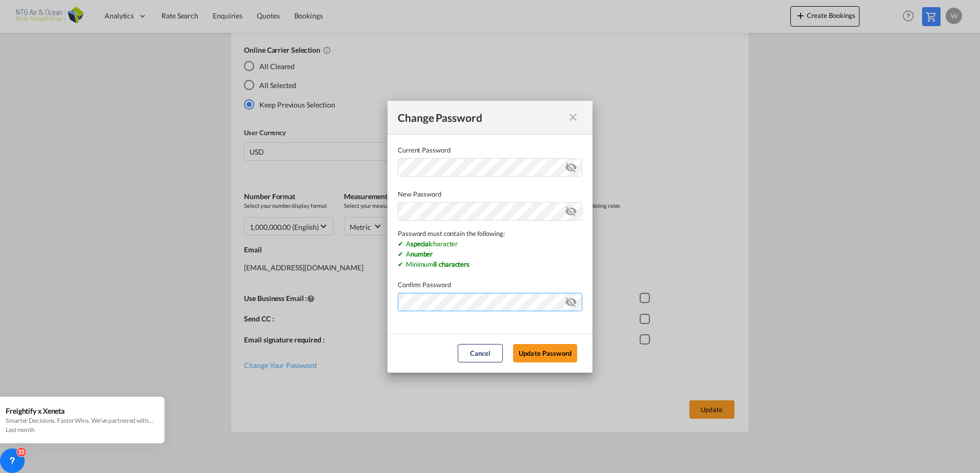  What do you see at coordinates (451, 264) in the screenshot?
I see `b: 8 characters` at bounding box center [451, 264].